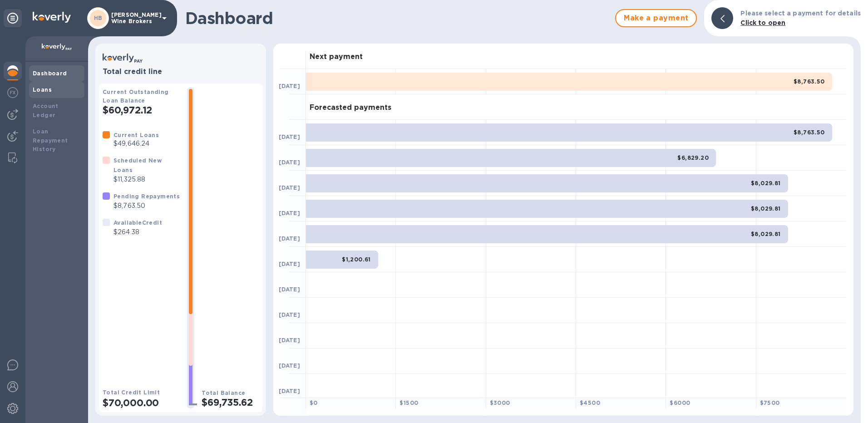 The width and height of the screenshot is (868, 423). What do you see at coordinates (131, 392) in the screenshot?
I see `b: Total Credit Limit` at bounding box center [131, 392].